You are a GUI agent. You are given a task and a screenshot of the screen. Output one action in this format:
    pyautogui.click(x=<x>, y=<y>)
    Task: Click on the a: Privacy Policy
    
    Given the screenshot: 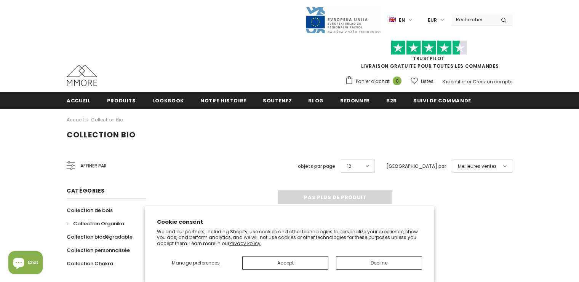 What is the action you would take?
    pyautogui.click(x=245, y=243)
    